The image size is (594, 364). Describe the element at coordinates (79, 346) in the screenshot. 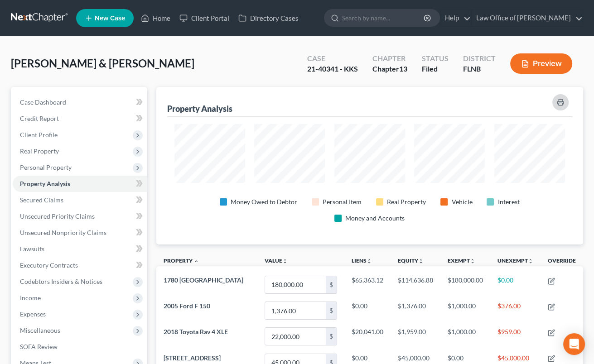

I see `a: SOFA Review` at that location.